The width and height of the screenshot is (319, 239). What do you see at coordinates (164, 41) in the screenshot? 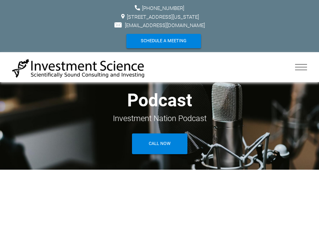
I see `span: Schedule A Meeting` at bounding box center [164, 41].